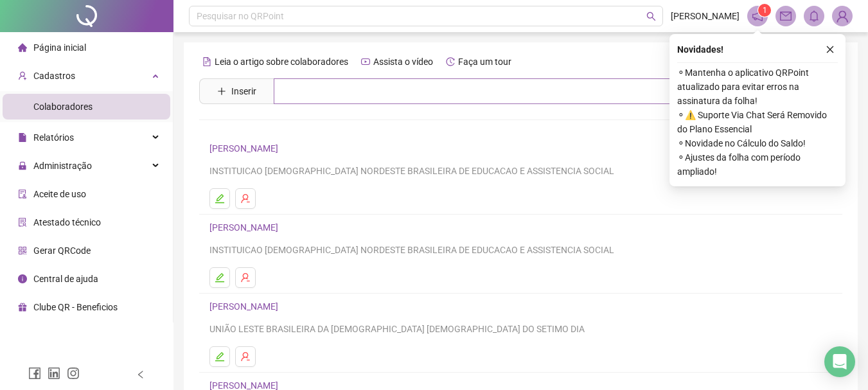 This screenshot has width=868, height=390. Describe the element at coordinates (650, 16) in the screenshot. I see `span: search` at that location.